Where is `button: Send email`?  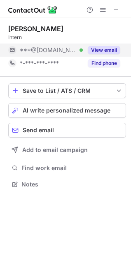 button: Send email is located at coordinates (67, 130).